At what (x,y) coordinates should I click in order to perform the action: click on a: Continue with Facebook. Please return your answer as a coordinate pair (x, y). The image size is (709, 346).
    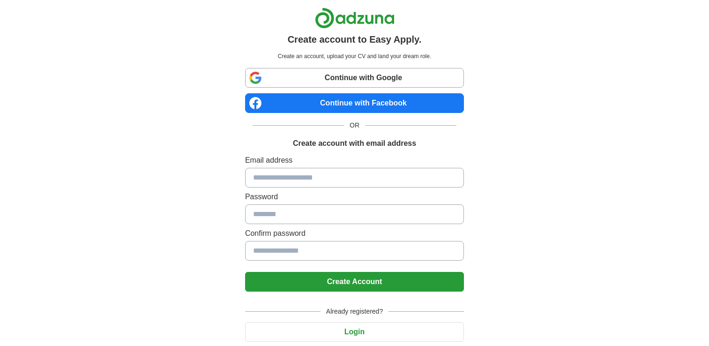
    Looking at the image, I should click on (354, 103).